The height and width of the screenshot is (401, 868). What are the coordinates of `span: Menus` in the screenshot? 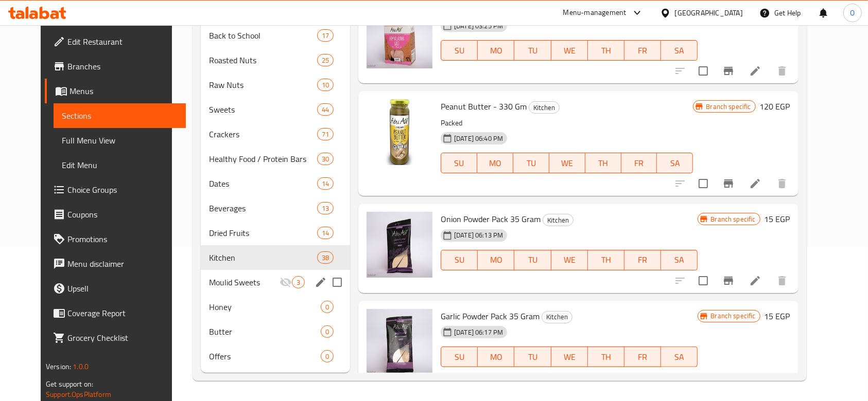 It's located at (124, 91).